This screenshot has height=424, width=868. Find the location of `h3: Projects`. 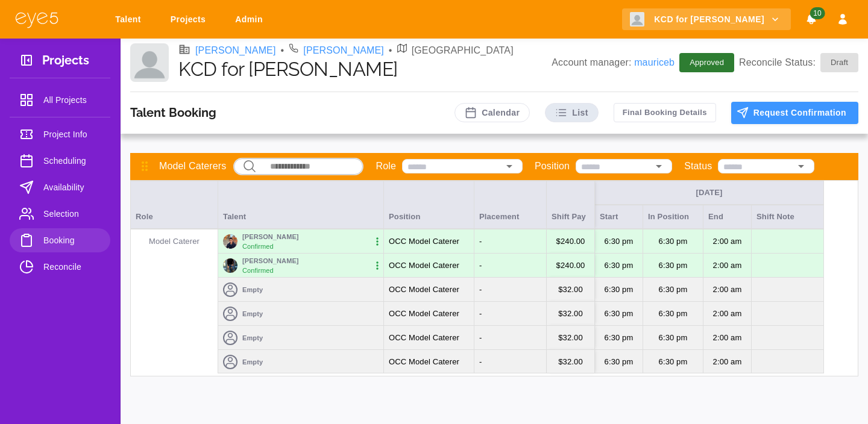

h3: Projects is located at coordinates (66, 62).